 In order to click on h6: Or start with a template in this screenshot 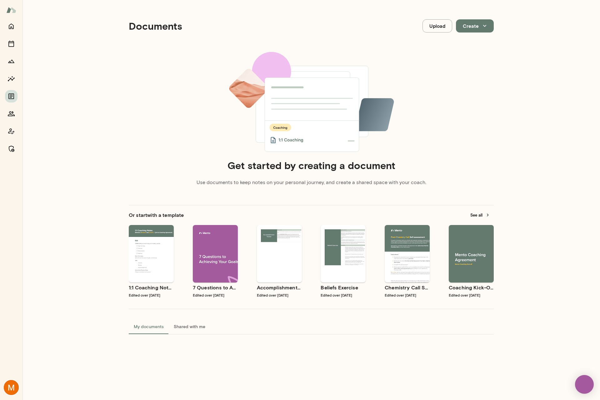, I will do `click(156, 215)`.